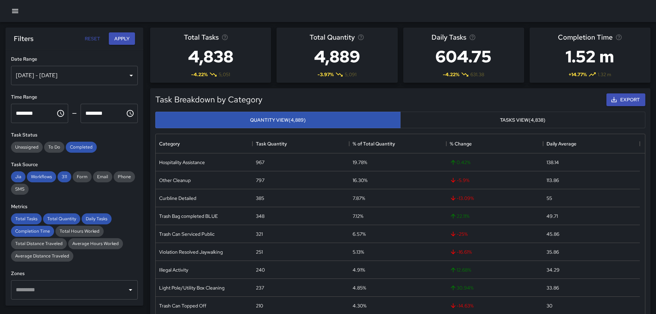 The image size is (656, 314). What do you see at coordinates (92, 39) in the screenshot?
I see `button: Reset` at bounding box center [92, 39].